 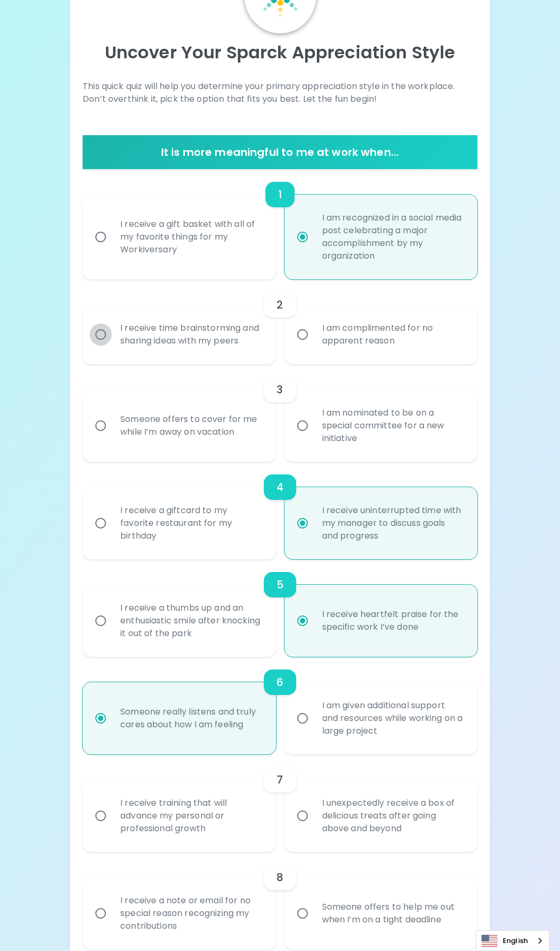 What do you see at coordinates (393, 816) in the screenshot?
I see `div: I unexpectedly receive a box of delicious treats after going above and beyond` at bounding box center [393, 816].